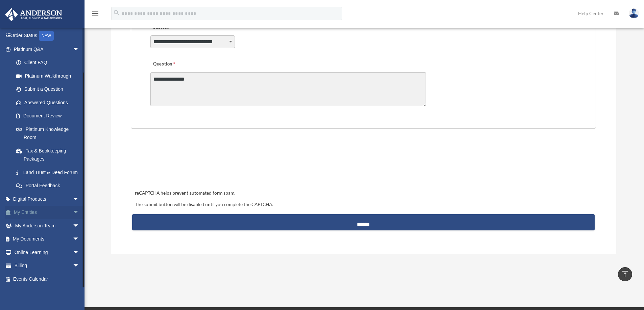 This screenshot has width=644, height=310. What do you see at coordinates (50, 103) in the screenshot?
I see `a: Answered Questions` at bounding box center [50, 103].